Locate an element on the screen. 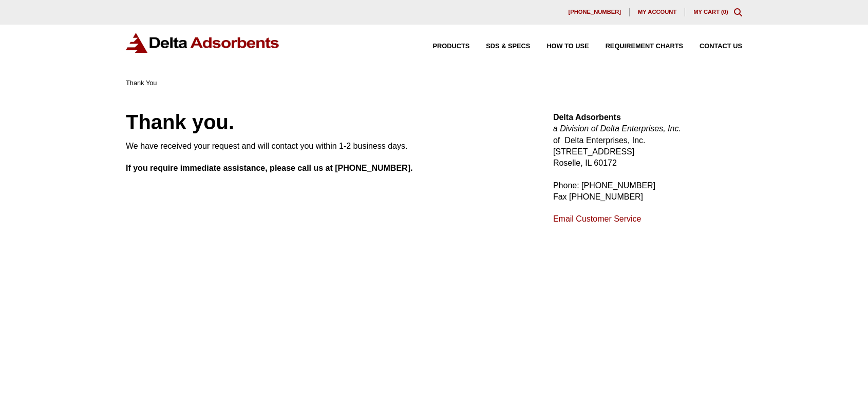 This screenshot has width=868, height=396. a: Email Customer Service is located at coordinates (597, 219).